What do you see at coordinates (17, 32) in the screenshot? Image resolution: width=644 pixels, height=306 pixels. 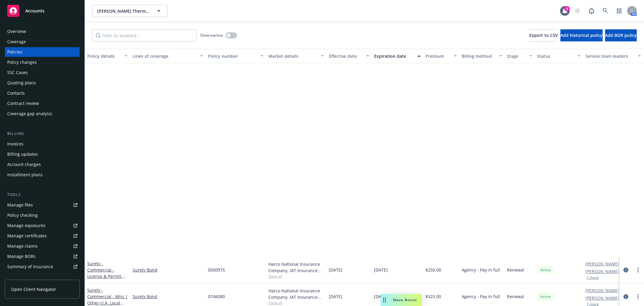 I see `div: Overview` at bounding box center [17, 32].